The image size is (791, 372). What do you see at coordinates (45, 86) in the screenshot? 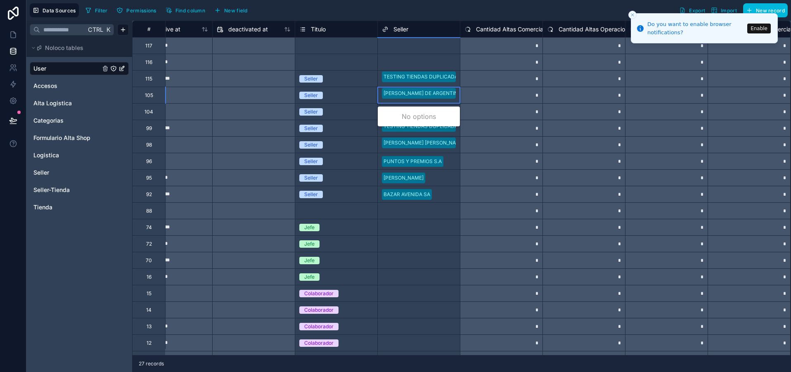
I see `span: Accesos` at bounding box center [45, 86].